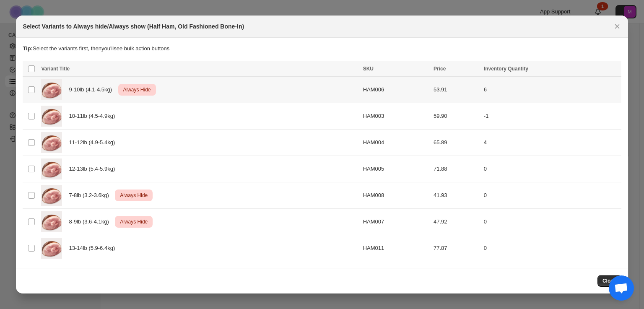 The image size is (644, 309). What do you see at coordinates (396, 195) in the screenshot?
I see `td: HAM008` at bounding box center [396, 195].